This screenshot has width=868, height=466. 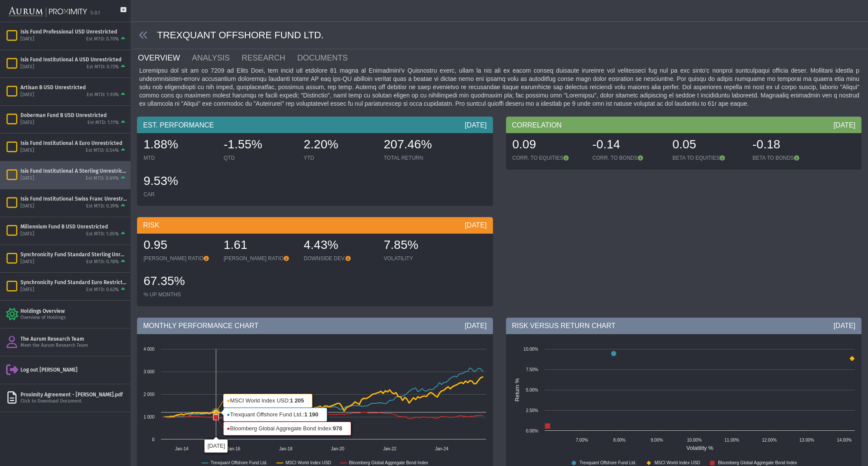 I want to click on div: Meet the Aurum Research Team, so click(x=74, y=346).